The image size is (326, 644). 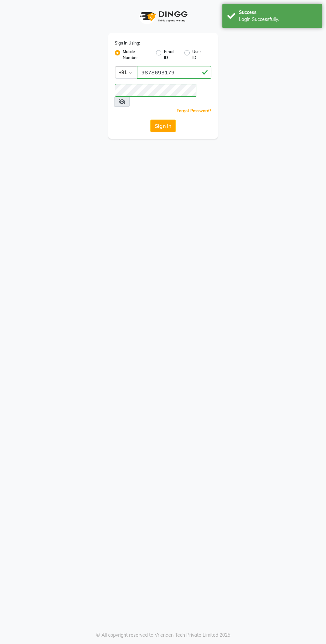 I want to click on label: Sign In Using:, so click(x=127, y=44).